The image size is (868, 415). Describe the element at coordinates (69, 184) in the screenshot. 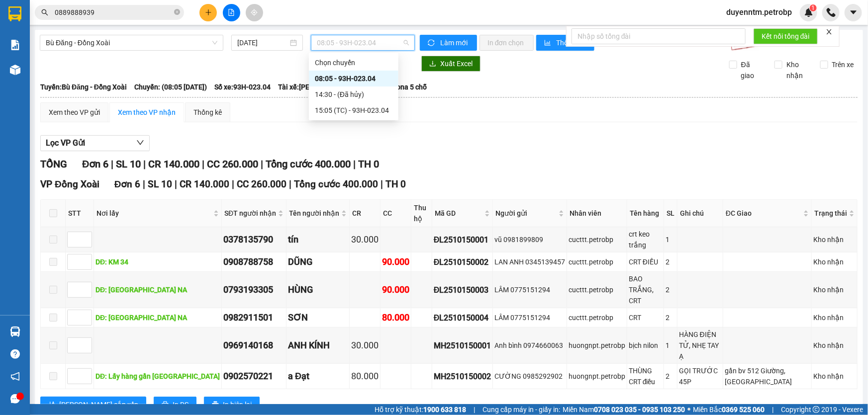

I see `span: VP Đồng Xoài` at that location.